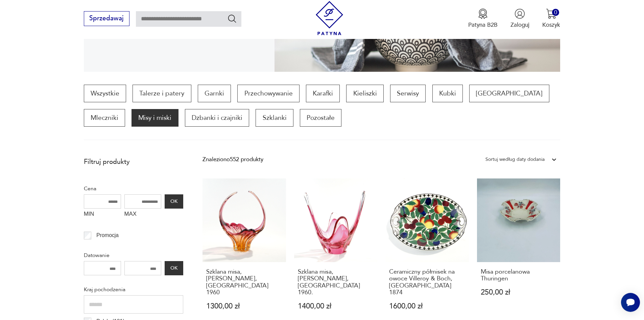  What do you see at coordinates (107, 19) in the screenshot?
I see `button: Sprzedawaj` at bounding box center [107, 19].